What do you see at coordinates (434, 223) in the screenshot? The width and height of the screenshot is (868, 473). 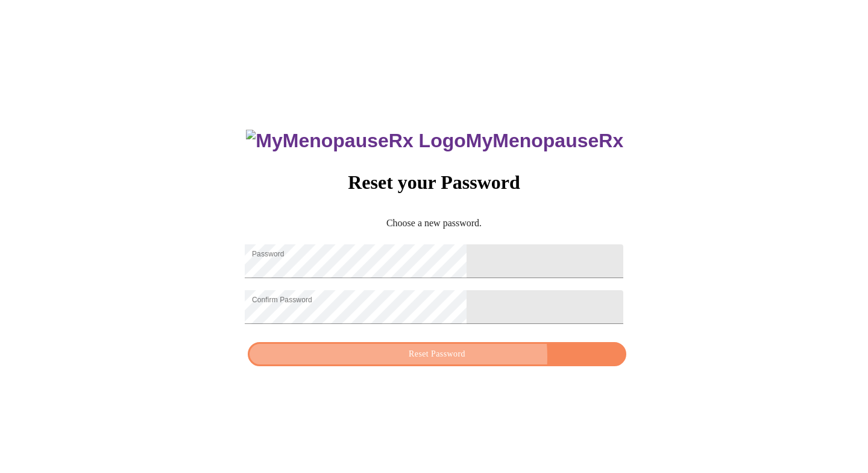 I see `p: Choose a new password.` at bounding box center [434, 223].